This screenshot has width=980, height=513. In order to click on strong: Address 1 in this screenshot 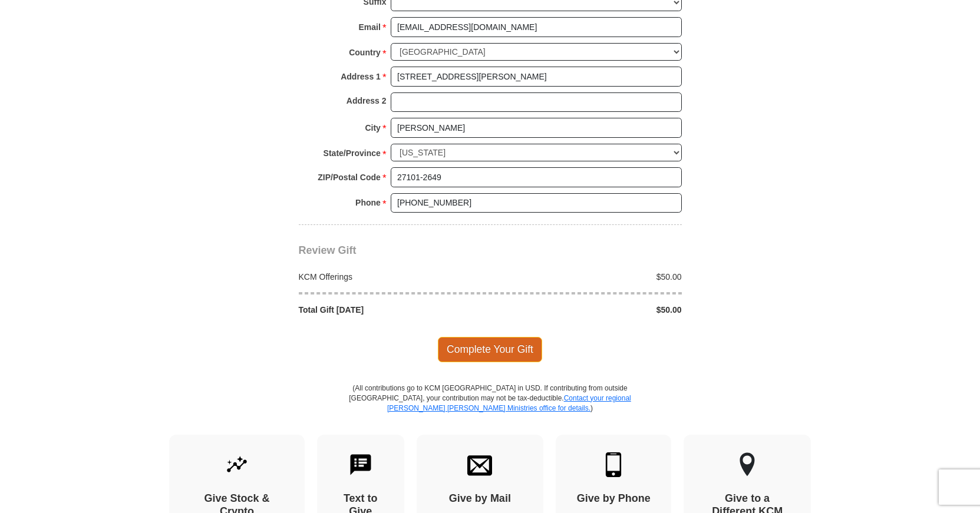, I will do `click(361, 76)`.